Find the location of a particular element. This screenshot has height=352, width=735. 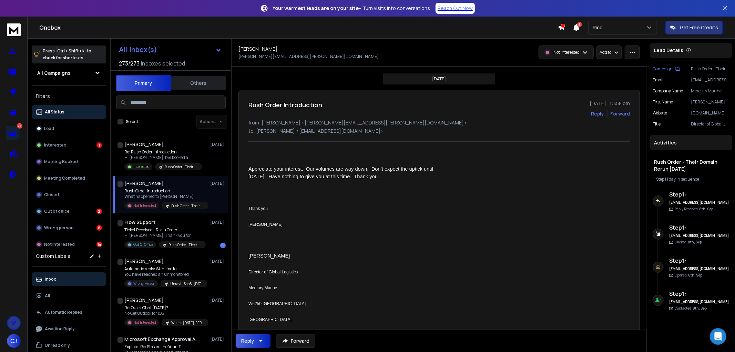

strong: Your warmest leads are on your site is located at coordinates (315, 8).